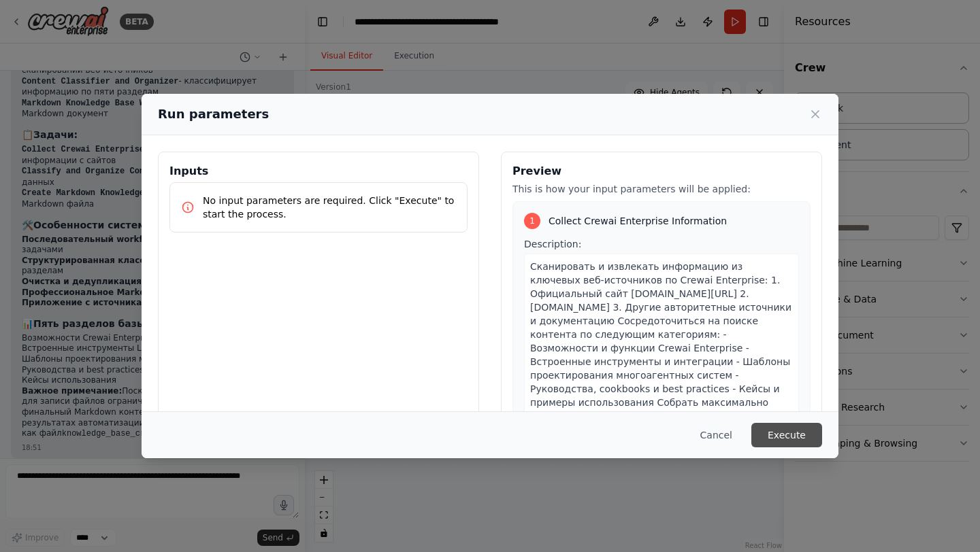 The width and height of the screenshot is (980, 552). I want to click on button: Cancel, so click(716, 436).